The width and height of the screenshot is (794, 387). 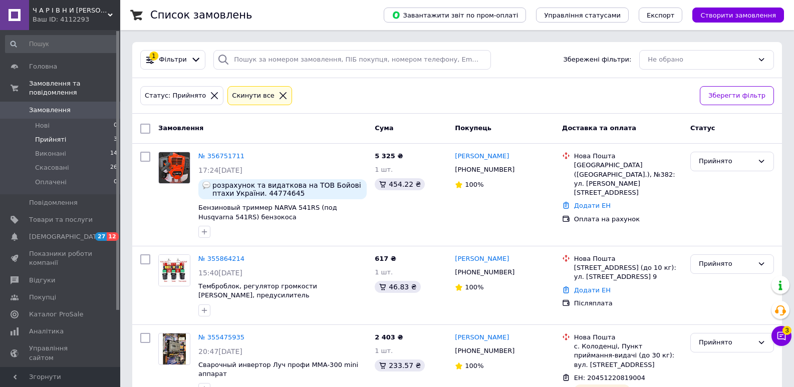 I want to click on span: Каталог ProSale, so click(x=56, y=315).